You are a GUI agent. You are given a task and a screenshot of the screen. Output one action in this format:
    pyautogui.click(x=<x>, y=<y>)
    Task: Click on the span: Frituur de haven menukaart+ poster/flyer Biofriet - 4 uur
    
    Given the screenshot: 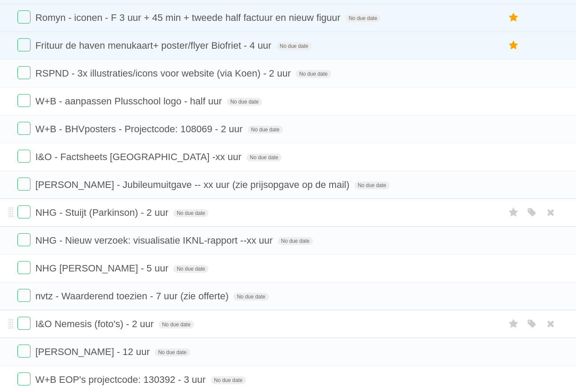 What is the action you would take?
    pyautogui.click(x=154, y=45)
    